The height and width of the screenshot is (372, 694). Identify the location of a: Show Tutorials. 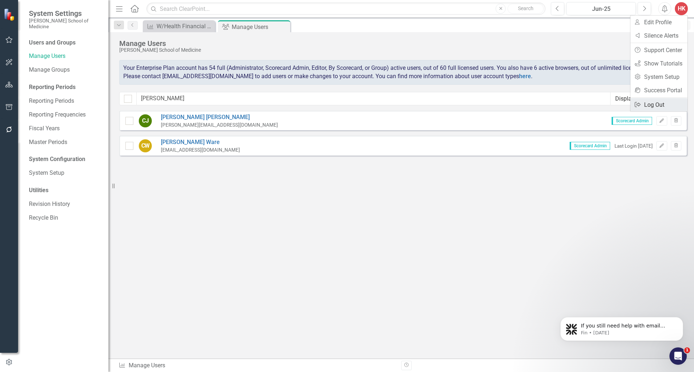
(659, 63).